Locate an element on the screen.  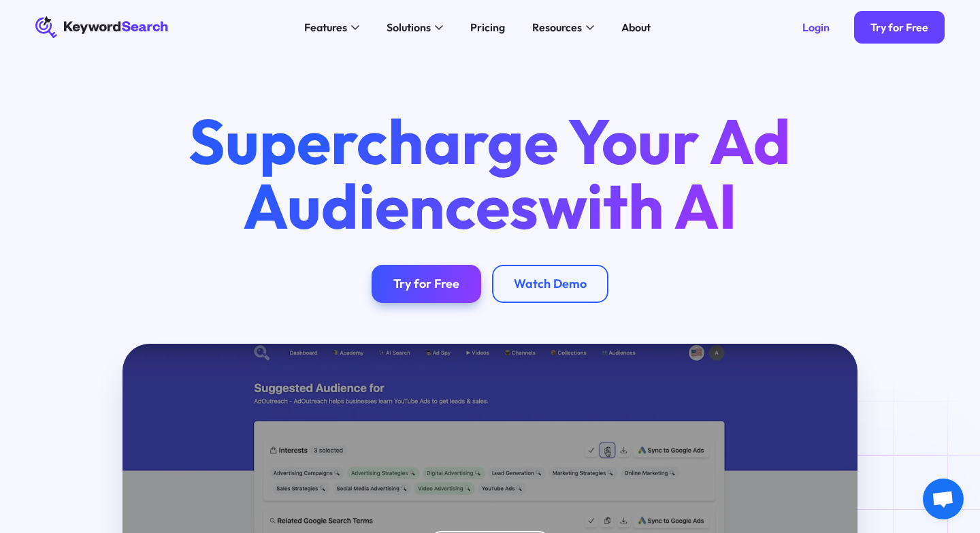
div: Login is located at coordinates (816, 27).